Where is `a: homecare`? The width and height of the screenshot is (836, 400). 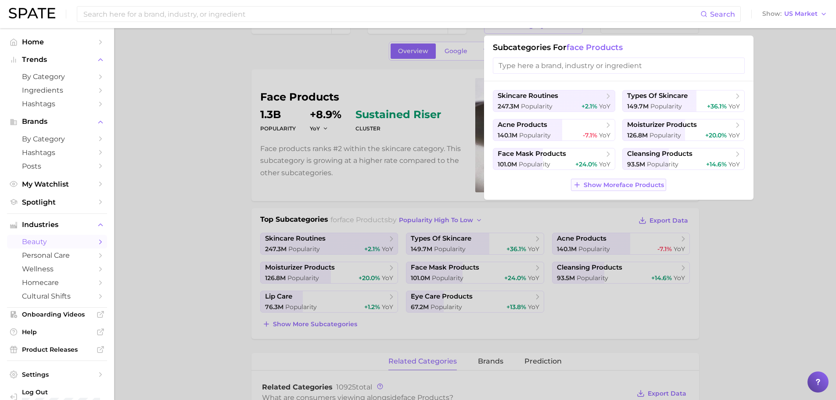 a: homecare is located at coordinates (57, 282).